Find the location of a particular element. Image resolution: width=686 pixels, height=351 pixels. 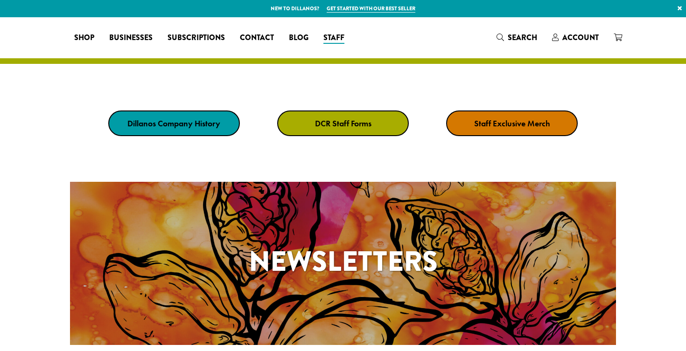

a: Newsletters is located at coordinates (343, 264).